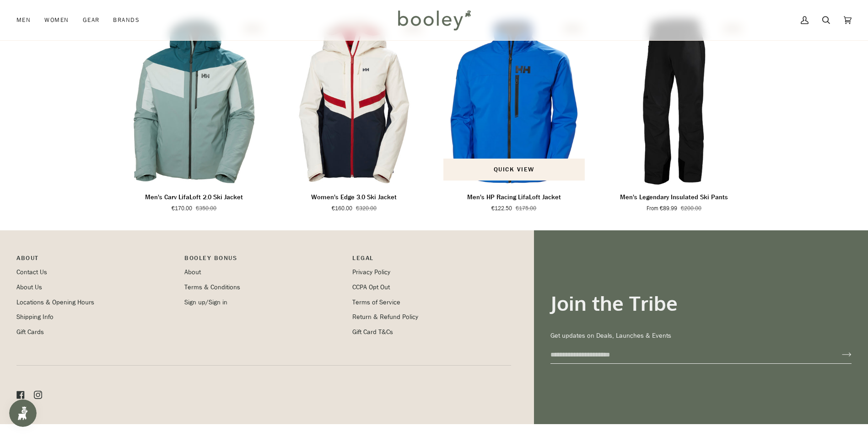 This screenshot has height=436, width=868. Describe the element at coordinates (674, 102) in the screenshot. I see `product-grid-item-variant: Small / Black / Short` at that location.